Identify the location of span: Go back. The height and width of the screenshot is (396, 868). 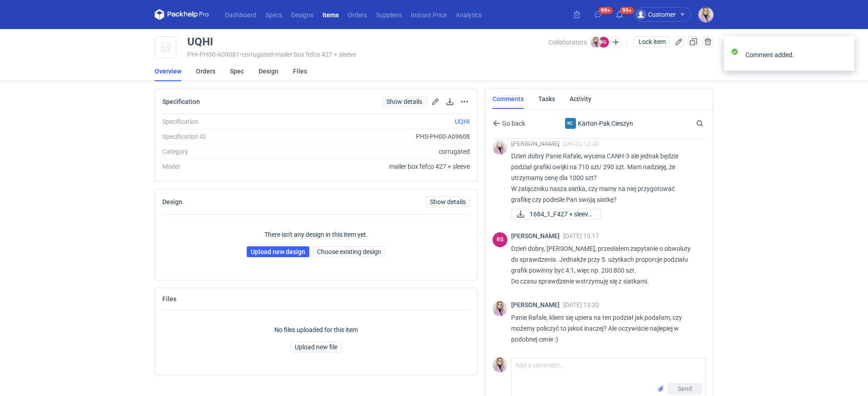
(513, 123).